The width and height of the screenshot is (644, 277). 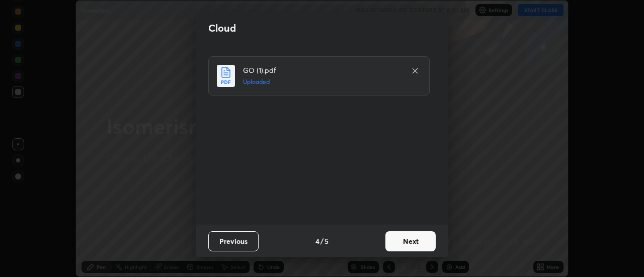 I want to click on button: Previous, so click(x=234, y=242).